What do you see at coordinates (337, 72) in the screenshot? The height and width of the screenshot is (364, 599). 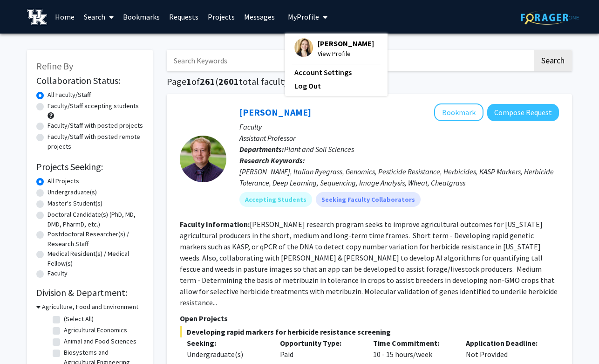 I see `a: Account Settings` at bounding box center [337, 72].